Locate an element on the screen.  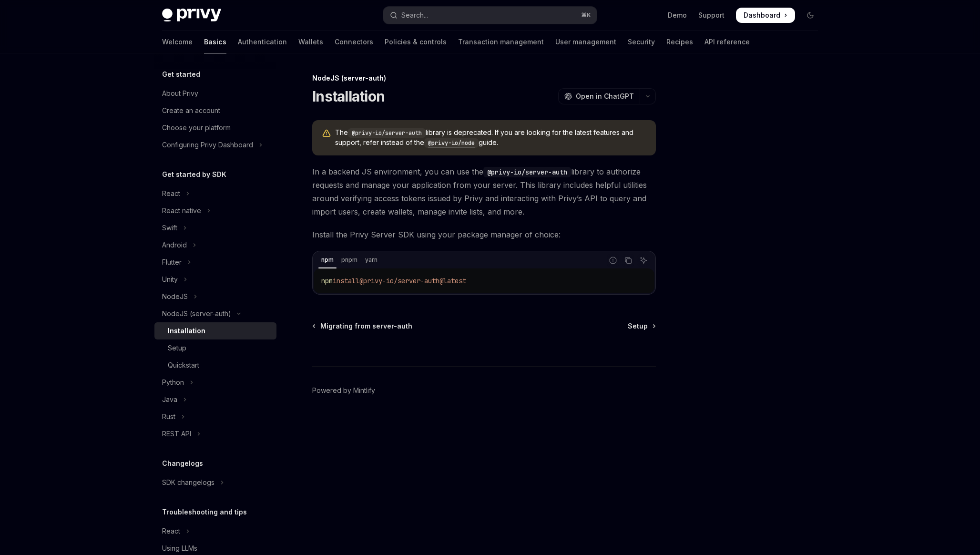
a: User management is located at coordinates (586, 42).